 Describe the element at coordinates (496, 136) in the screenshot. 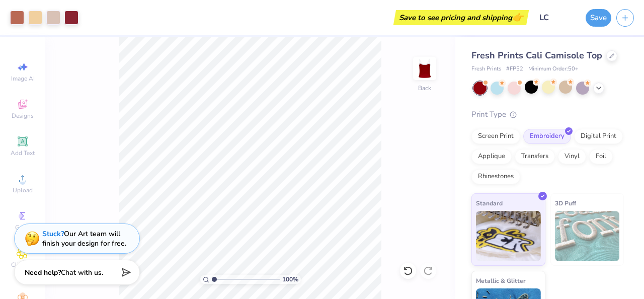

I see `div: Screen Print` at that location.